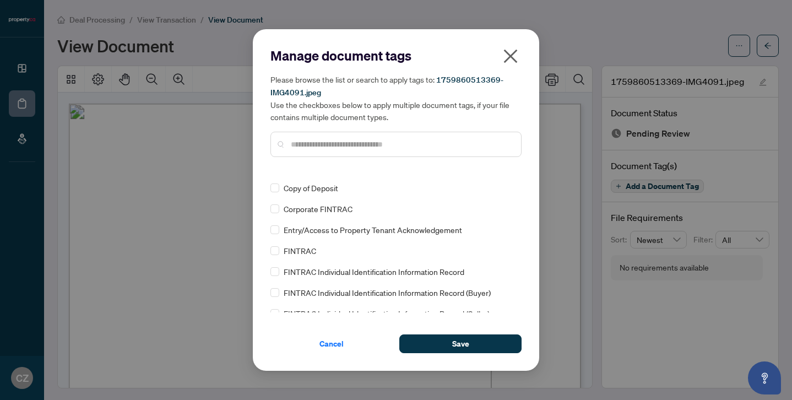 The height and width of the screenshot is (400, 792). Describe the element at coordinates (332, 344) in the screenshot. I see `button: Cancel` at that location.